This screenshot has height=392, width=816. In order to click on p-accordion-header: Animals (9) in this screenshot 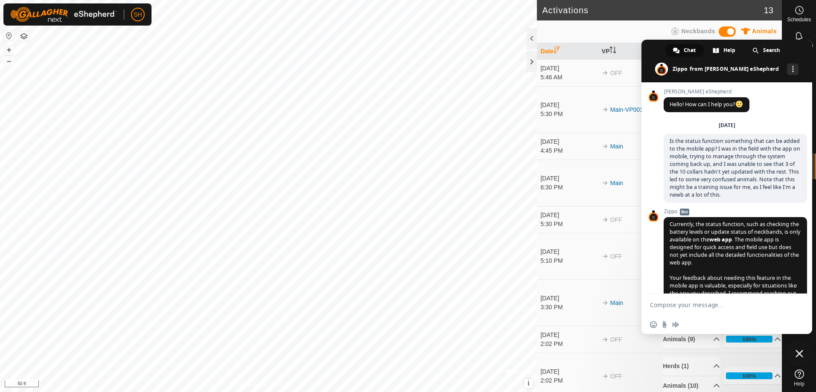, I will do `click(691, 339)`.